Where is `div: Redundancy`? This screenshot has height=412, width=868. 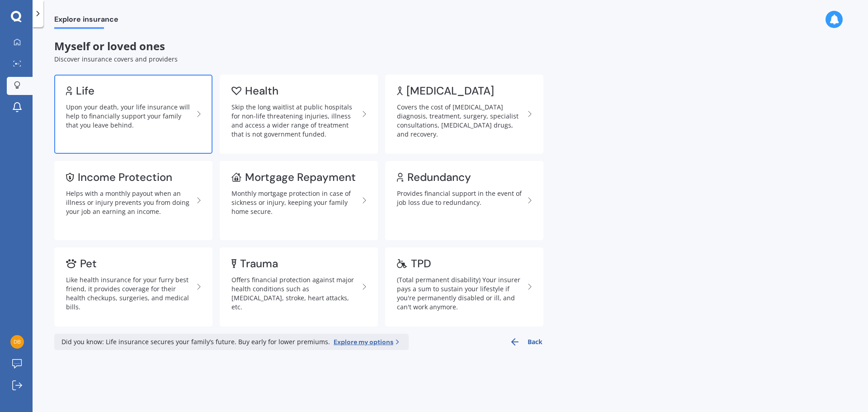
div: Redundancy is located at coordinates (439, 177).